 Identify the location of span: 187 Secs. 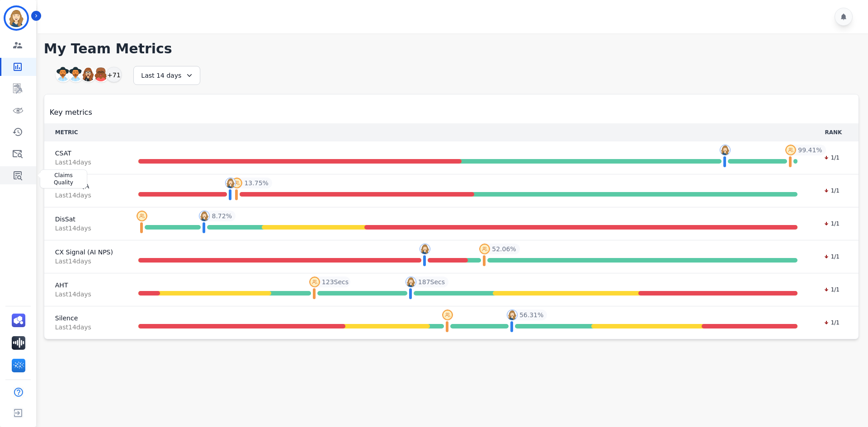
(431, 282).